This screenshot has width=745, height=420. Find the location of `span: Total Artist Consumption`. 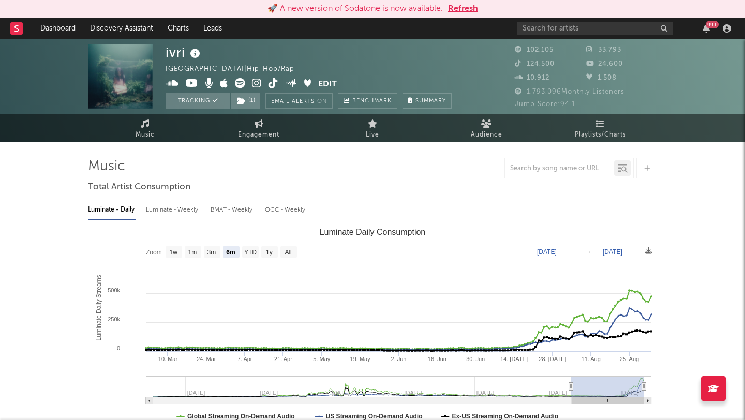

span: Total Artist Consumption is located at coordinates (139, 187).